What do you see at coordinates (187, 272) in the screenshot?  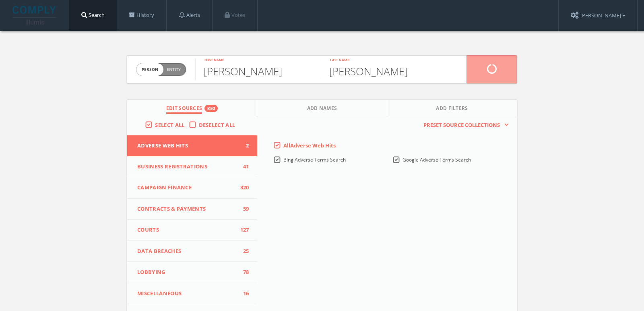 I see `span: Lobbying` at bounding box center [187, 272].